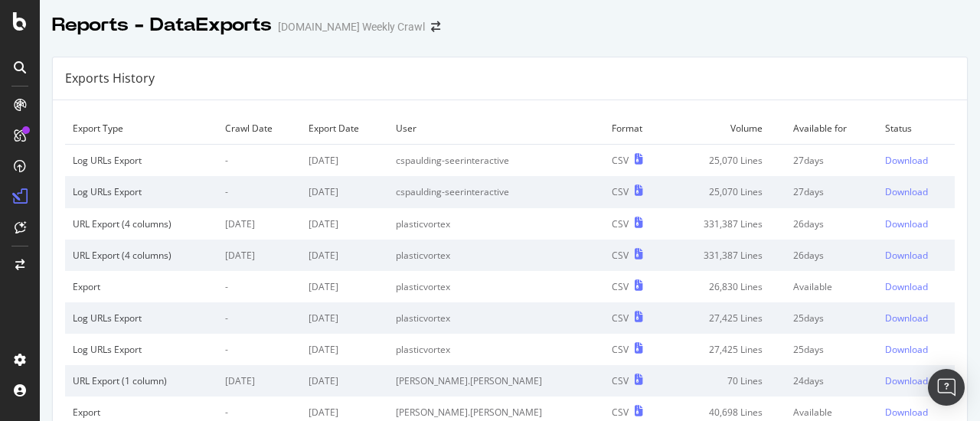  I want to click on td: Volume, so click(726, 128).